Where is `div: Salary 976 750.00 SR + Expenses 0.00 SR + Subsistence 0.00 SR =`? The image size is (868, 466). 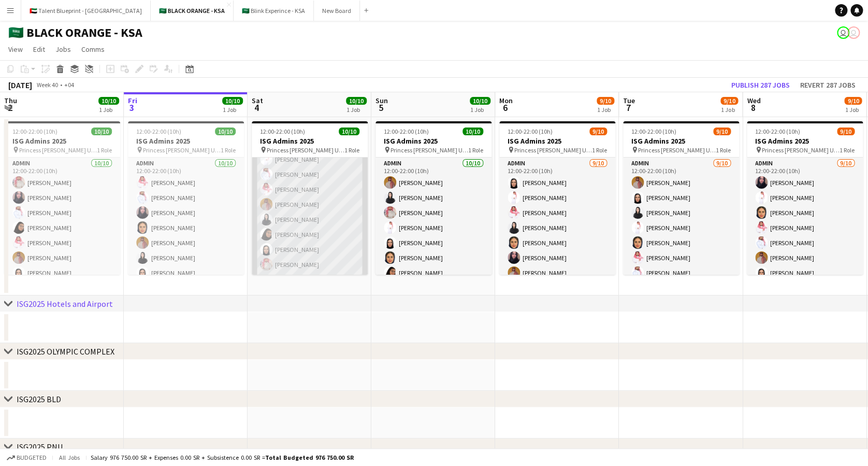 div: Salary 976 750.00 SR + Expenses 0.00 SR + Subsistence 0.00 SR = is located at coordinates (222, 457).